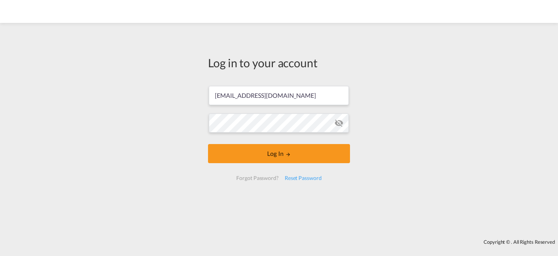 The width and height of the screenshot is (558, 256). I want to click on div: Forgot Password?, so click(257, 178).